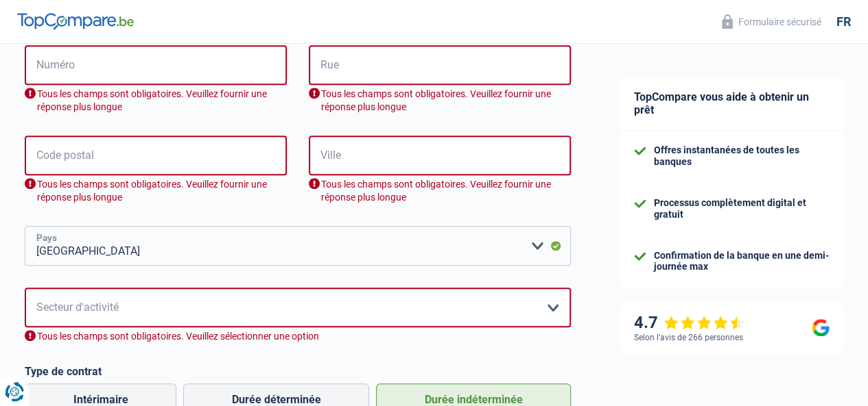  What do you see at coordinates (741, 209) in the screenshot?
I see `div: Processus complètement digital et gratuit` at bounding box center [741, 209].